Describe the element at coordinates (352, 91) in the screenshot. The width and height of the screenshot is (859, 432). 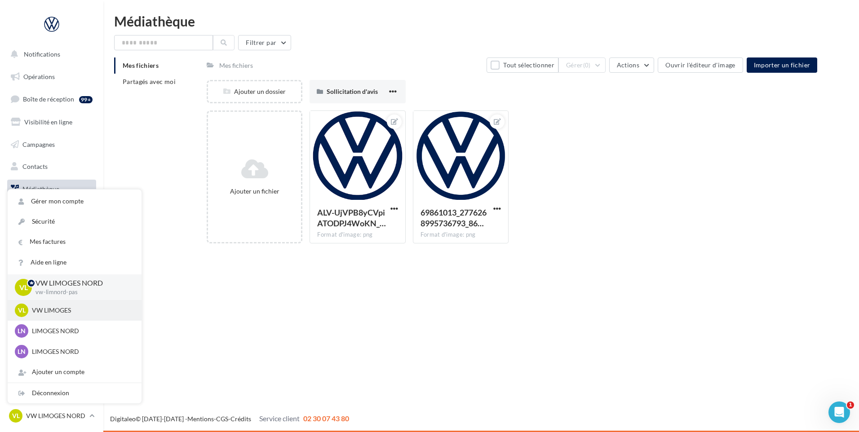
I see `span: Sollicitation d'avis` at that location.